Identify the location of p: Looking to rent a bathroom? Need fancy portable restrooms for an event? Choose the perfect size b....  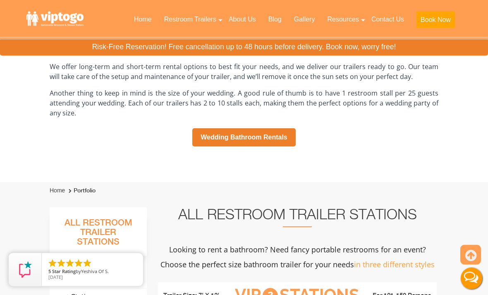
(297, 257).